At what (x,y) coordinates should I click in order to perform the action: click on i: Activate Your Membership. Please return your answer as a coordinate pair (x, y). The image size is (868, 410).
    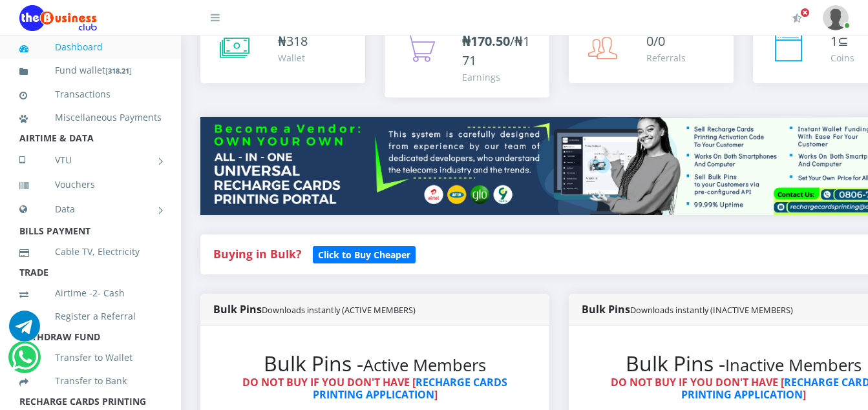
    Looking at the image, I should click on (797, 18).